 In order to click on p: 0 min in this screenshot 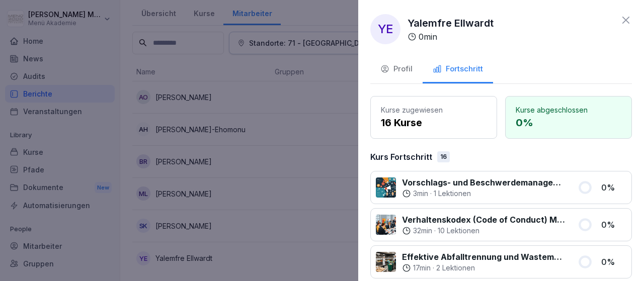, I will do `click(427, 37)`.